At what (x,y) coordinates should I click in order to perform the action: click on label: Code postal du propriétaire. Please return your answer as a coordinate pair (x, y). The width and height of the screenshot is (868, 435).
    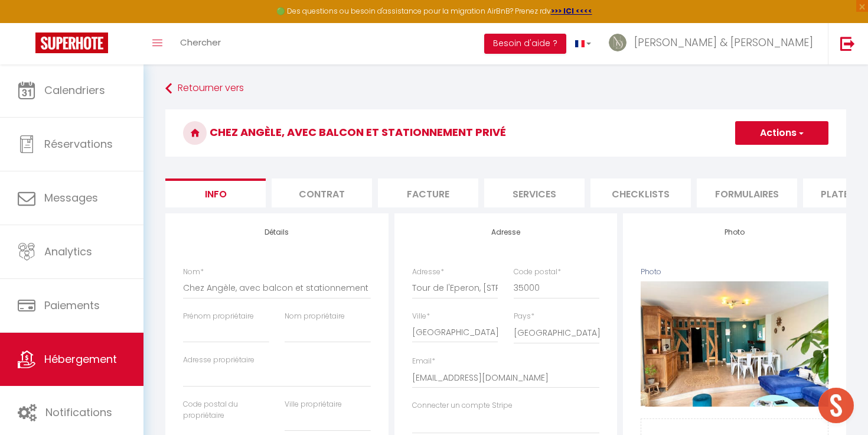
    Looking at the image, I should click on (226, 410).